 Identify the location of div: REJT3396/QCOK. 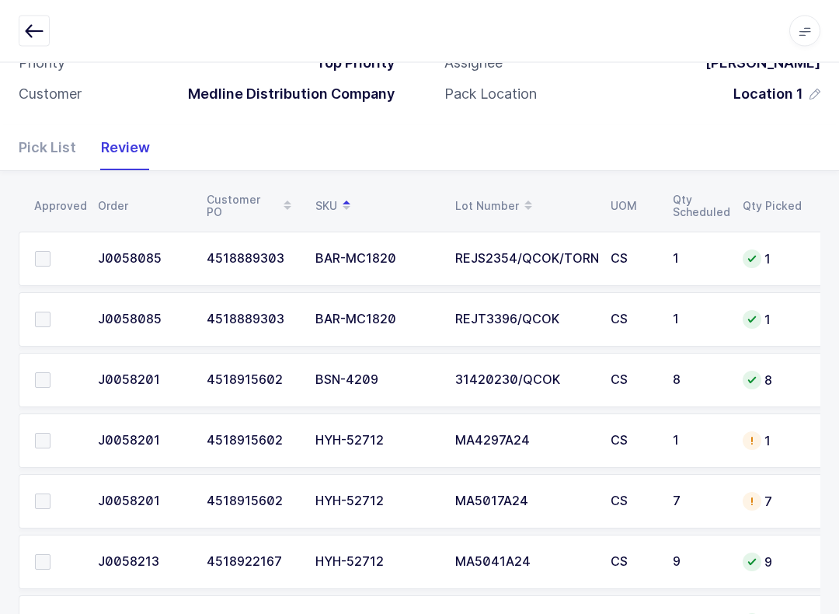
(524, 320).